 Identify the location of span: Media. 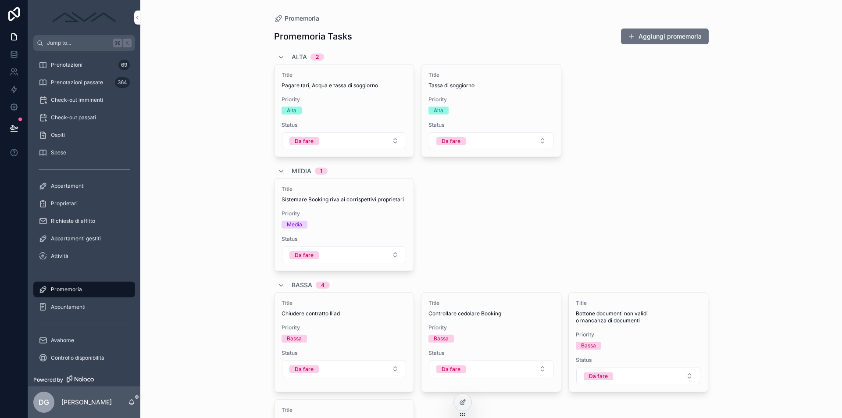
(301, 171).